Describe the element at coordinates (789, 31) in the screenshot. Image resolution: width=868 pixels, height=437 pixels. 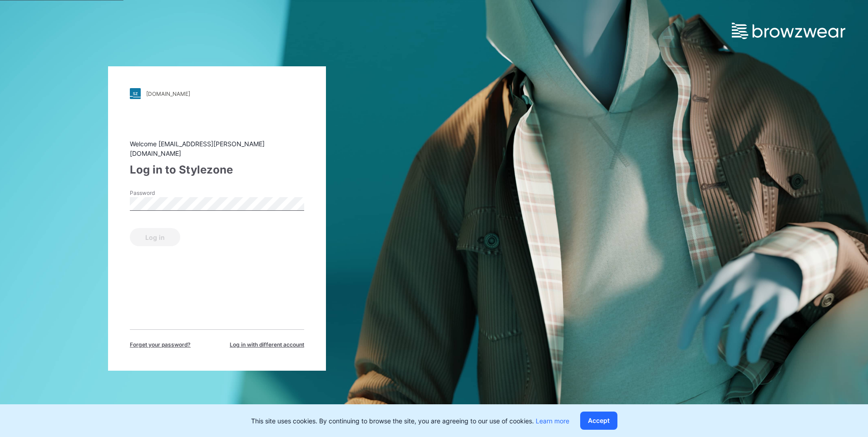
I see `img: browzwear-logo.e42bd6dac1945053ebaf764b6aa21510.svg` at that location.